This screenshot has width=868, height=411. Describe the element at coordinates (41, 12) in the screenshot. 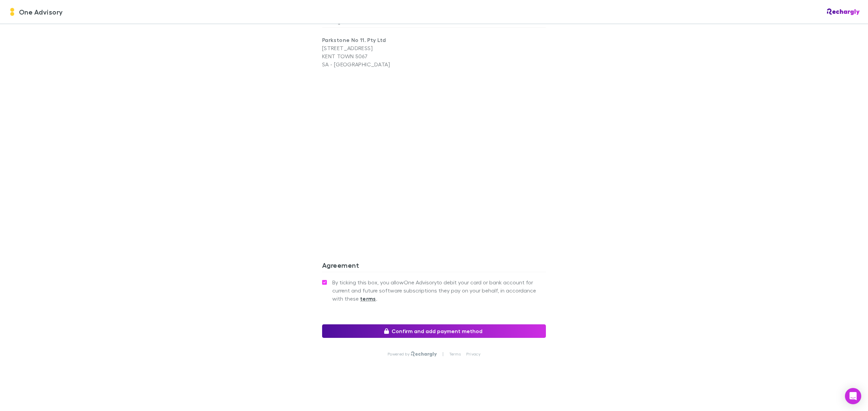

I see `span: One Advisory` at that location.